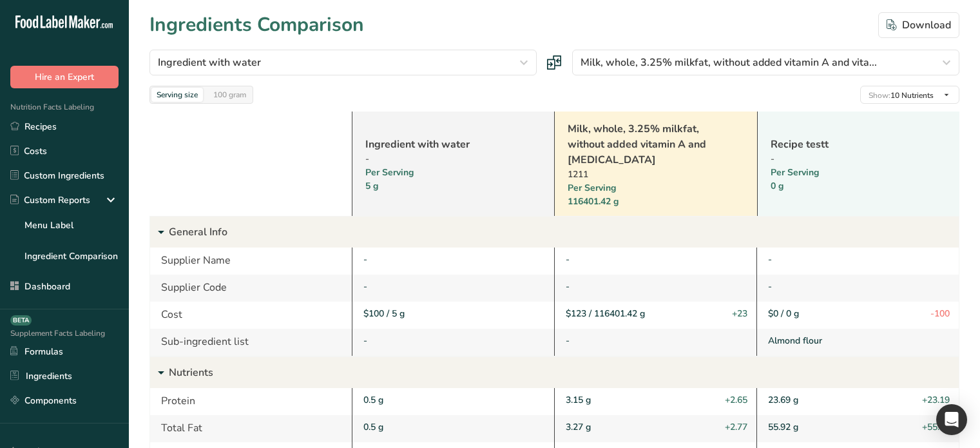  Describe the element at coordinates (251, 401) in the screenshot. I see `div: Protein` at that location.